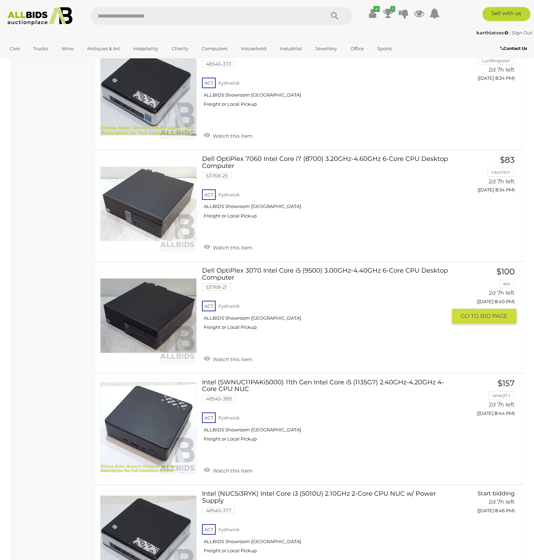  Describe the element at coordinates (506, 14) in the screenshot. I see `a: Sell with us` at that location.